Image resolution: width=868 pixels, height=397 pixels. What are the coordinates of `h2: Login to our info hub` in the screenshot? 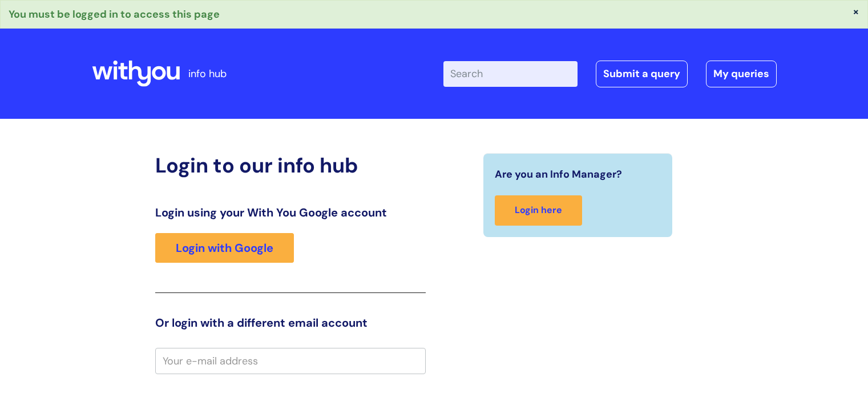 It's located at (290, 165).